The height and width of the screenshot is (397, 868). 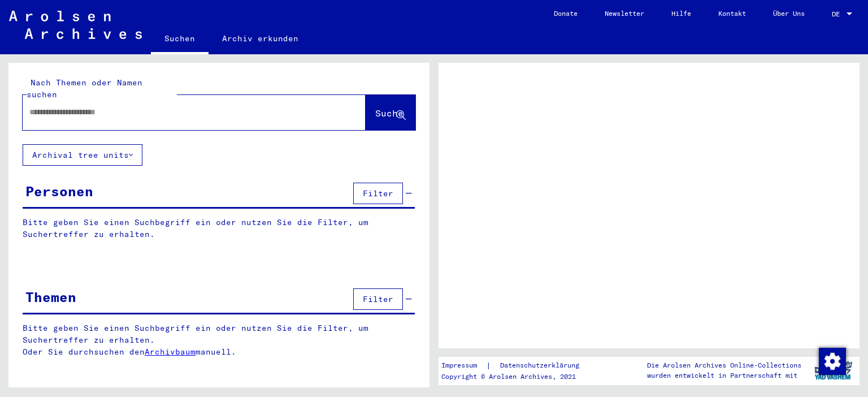 I want to click on a: Suchen, so click(x=180, y=39).